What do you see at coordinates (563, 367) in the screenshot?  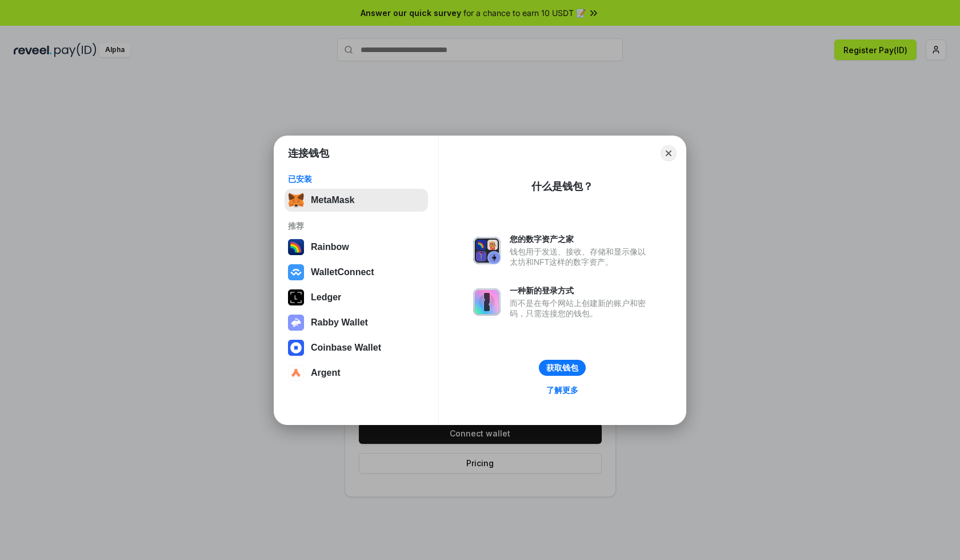 I see `div: 获取钱包` at bounding box center [563, 367].